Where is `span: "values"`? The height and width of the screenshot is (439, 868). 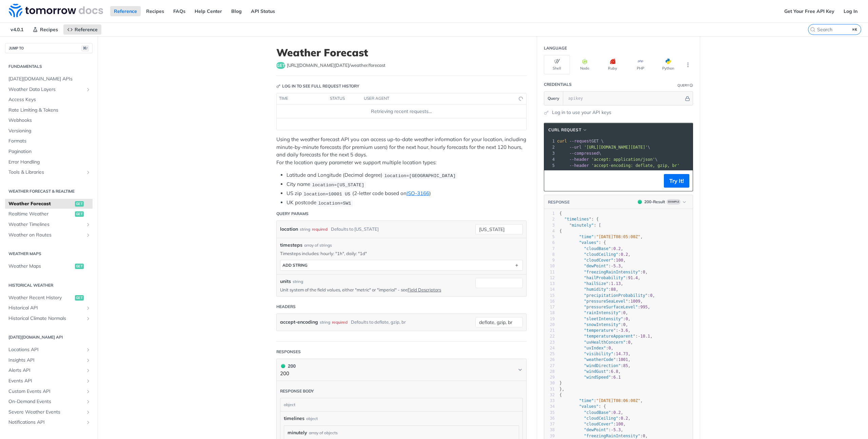
span: "values" is located at coordinates (589, 242).